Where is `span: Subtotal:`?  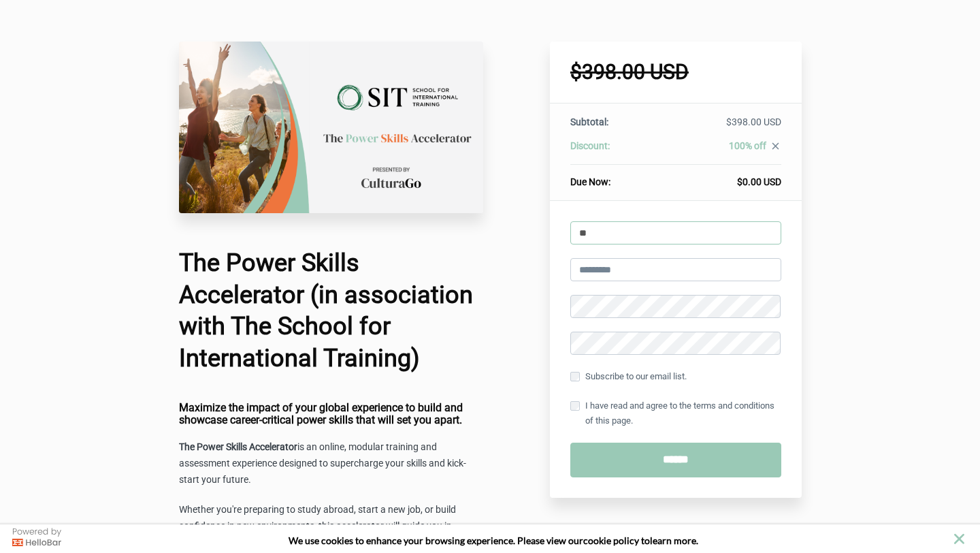 span: Subtotal: is located at coordinates (589, 122).